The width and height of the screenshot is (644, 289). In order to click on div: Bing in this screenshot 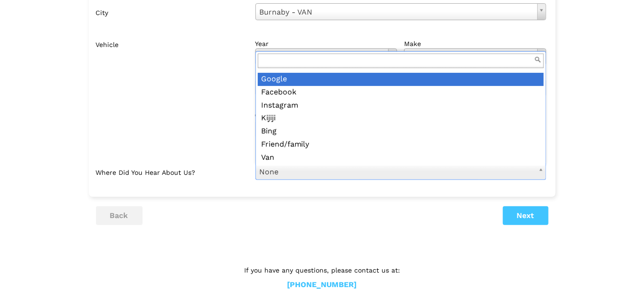, I will do `click(401, 132)`.